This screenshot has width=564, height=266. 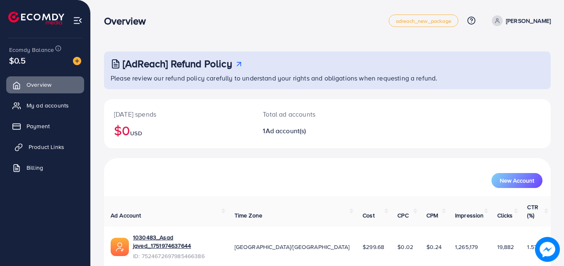 What do you see at coordinates (248, 215) in the screenshot?
I see `span: Time Zone` at bounding box center [248, 215].